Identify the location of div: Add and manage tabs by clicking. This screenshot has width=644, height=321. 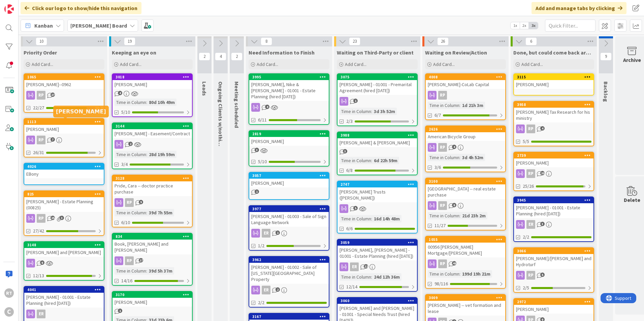
(578, 8).